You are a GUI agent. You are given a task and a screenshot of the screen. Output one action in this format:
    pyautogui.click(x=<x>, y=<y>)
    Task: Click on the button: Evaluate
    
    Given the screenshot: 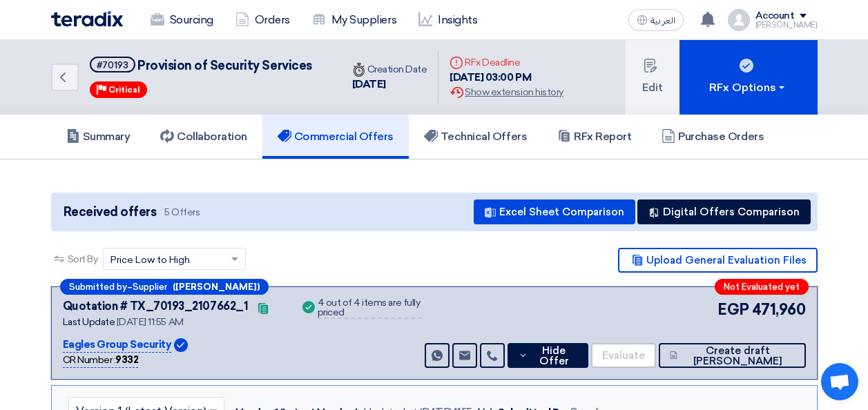 What is the action you would take?
    pyautogui.click(x=623, y=355)
    